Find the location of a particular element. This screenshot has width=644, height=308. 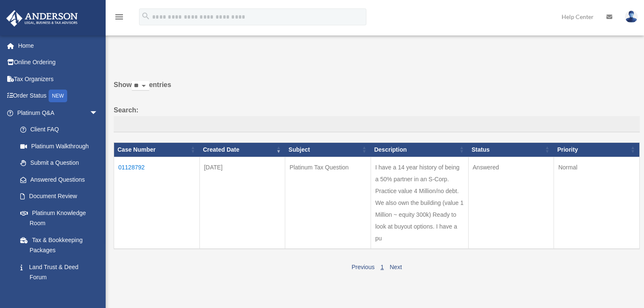

th: Created Date: activate to sort column ascending is located at coordinates (242, 150).